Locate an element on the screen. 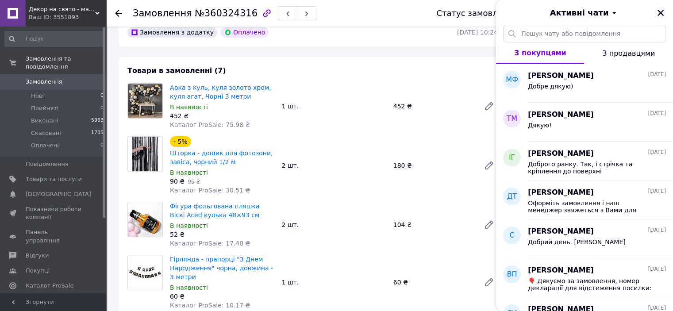 The image size is (673, 311). a: Гірлянда - прапорці "З Днем Народження" чорна, довжина - 3 метри is located at coordinates (221, 268).